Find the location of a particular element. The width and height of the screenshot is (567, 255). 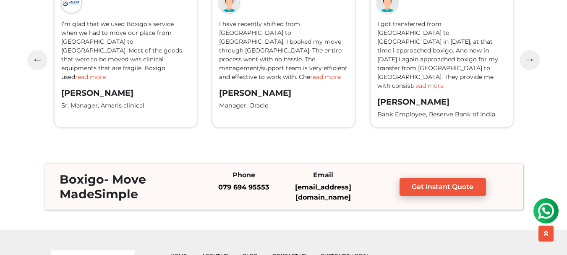

a: Get Instant Quote is located at coordinates (443, 187).